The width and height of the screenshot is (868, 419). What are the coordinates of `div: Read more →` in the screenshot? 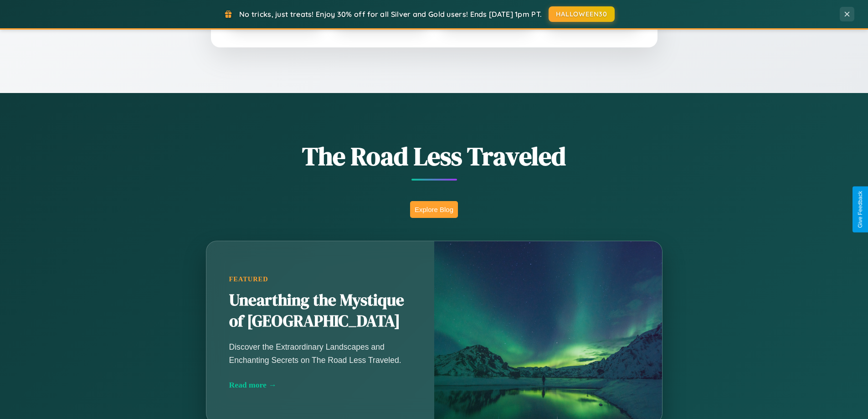 It's located at (320, 385).